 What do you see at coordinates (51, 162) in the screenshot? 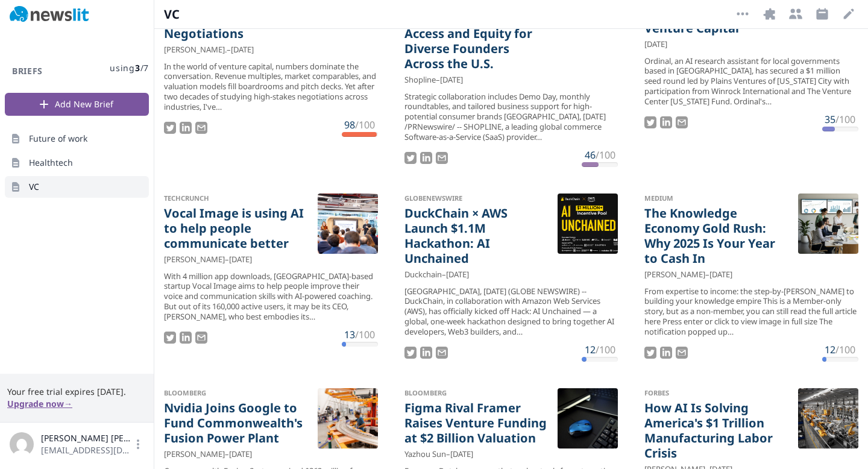
I see `span: Healthtech` at bounding box center [51, 162].